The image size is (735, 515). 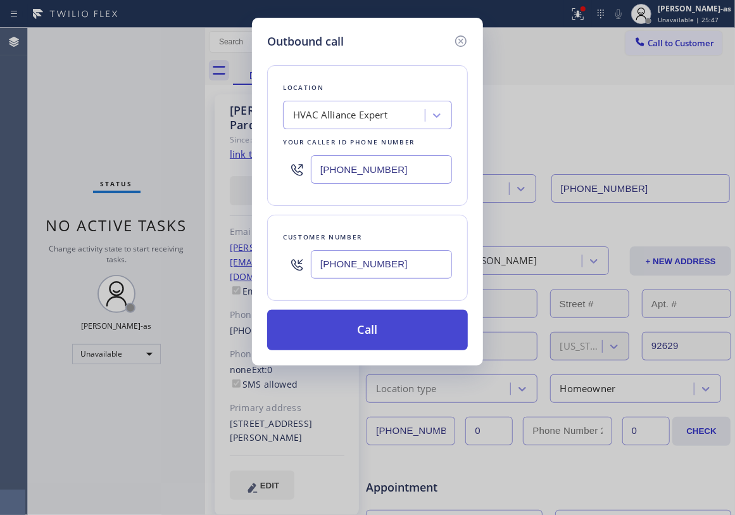 I want to click on div: Customer number, so click(x=367, y=237).